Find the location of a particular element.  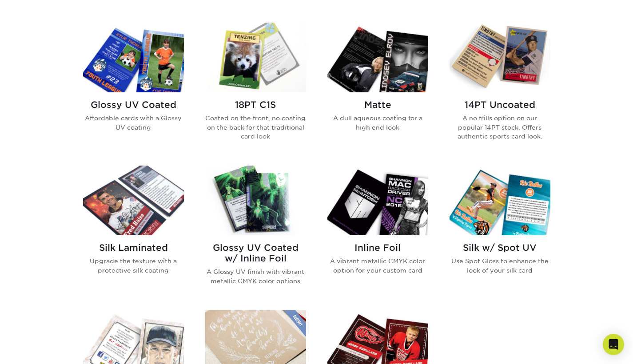

img: 18PT C1S Trading Cards is located at coordinates (255, 57).